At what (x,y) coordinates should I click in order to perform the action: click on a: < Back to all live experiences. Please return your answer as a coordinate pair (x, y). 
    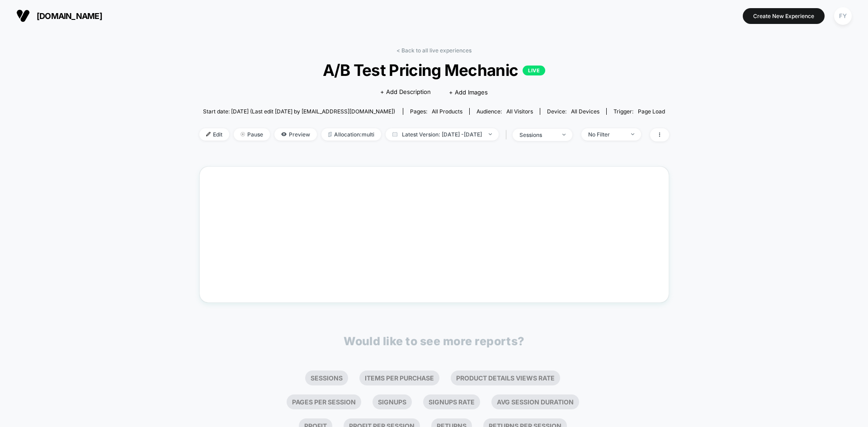
    Looking at the image, I should click on (434, 50).